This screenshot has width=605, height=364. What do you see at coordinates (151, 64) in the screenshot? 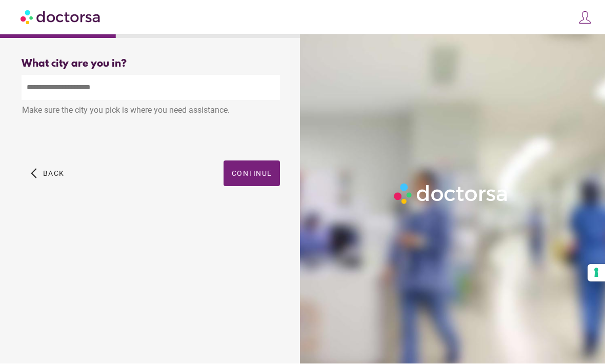
I see `div: What city are you in?` at bounding box center [151, 64].